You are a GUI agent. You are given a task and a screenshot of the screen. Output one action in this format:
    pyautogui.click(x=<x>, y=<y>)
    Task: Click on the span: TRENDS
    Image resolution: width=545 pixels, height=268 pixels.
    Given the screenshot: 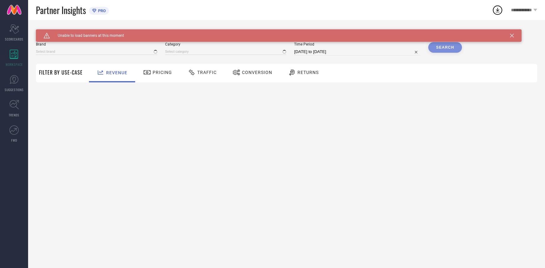 What is the action you would take?
    pyautogui.click(x=14, y=115)
    